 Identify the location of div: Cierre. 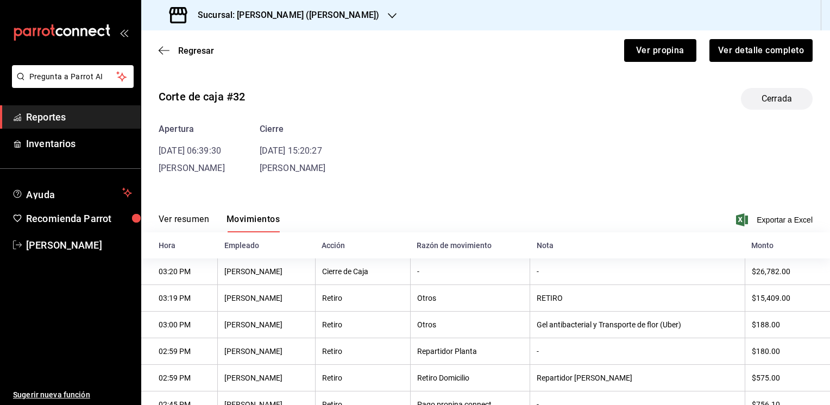
(293, 129).